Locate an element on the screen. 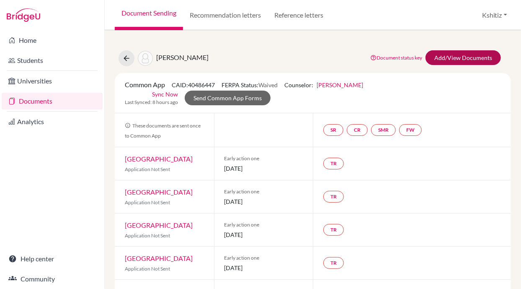  span: Common App is located at coordinates (145, 84).